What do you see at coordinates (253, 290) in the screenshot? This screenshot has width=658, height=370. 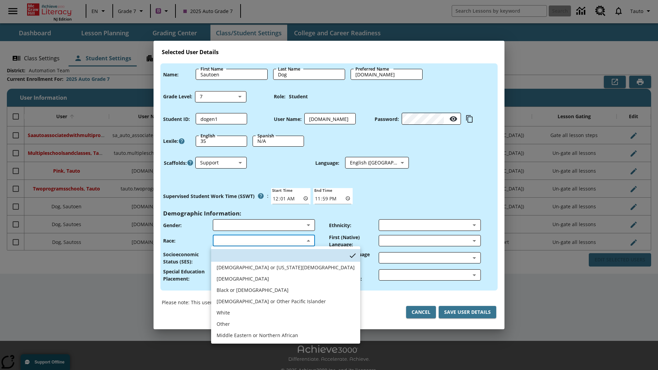 I see `div: Black or African American` at bounding box center [253, 290].